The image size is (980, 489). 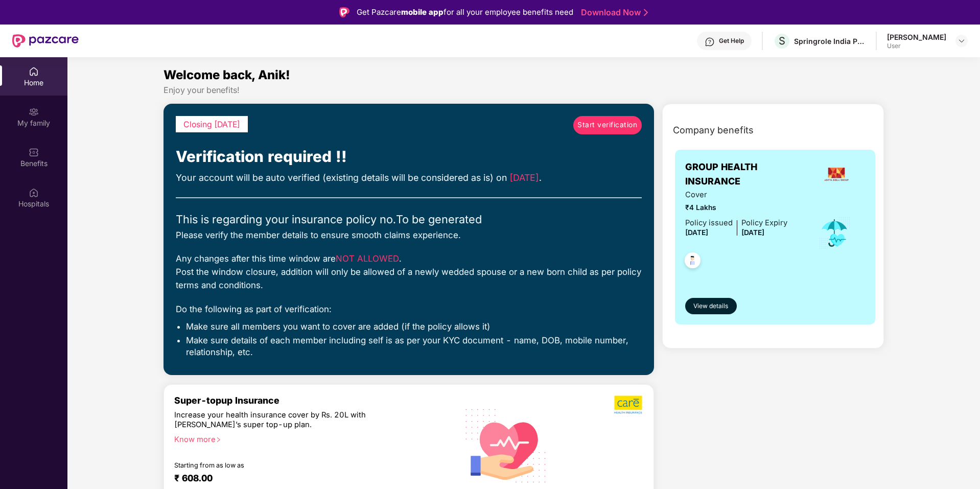 What do you see at coordinates (345, 12) in the screenshot?
I see `img: Logo` at bounding box center [345, 12].